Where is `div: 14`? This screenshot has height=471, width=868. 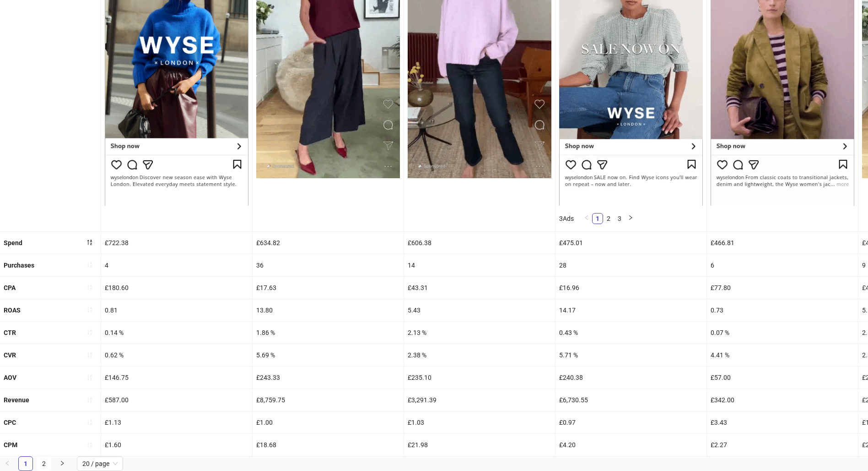 div: 14 is located at coordinates (480, 265).